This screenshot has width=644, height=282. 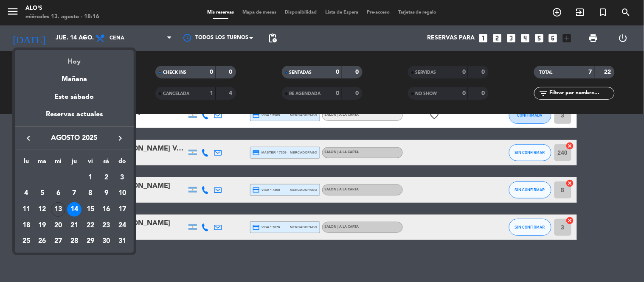 What do you see at coordinates (74, 225) in the screenshot?
I see `td: 21 de agosto de 2025` at bounding box center [74, 225].